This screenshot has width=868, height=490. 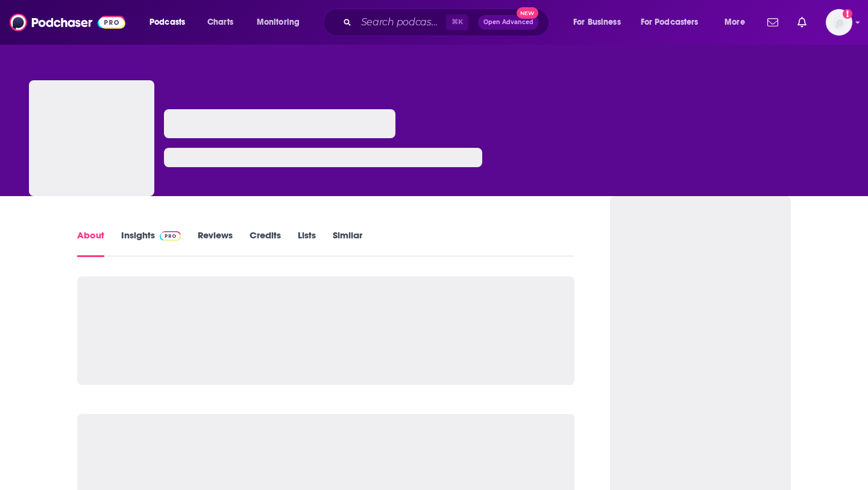 I want to click on a: Reviews, so click(x=216, y=243).